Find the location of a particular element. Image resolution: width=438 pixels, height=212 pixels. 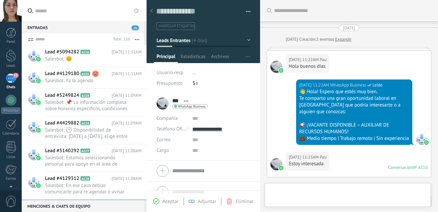

span: Lead #4429882 is located at coordinates (62, 123).